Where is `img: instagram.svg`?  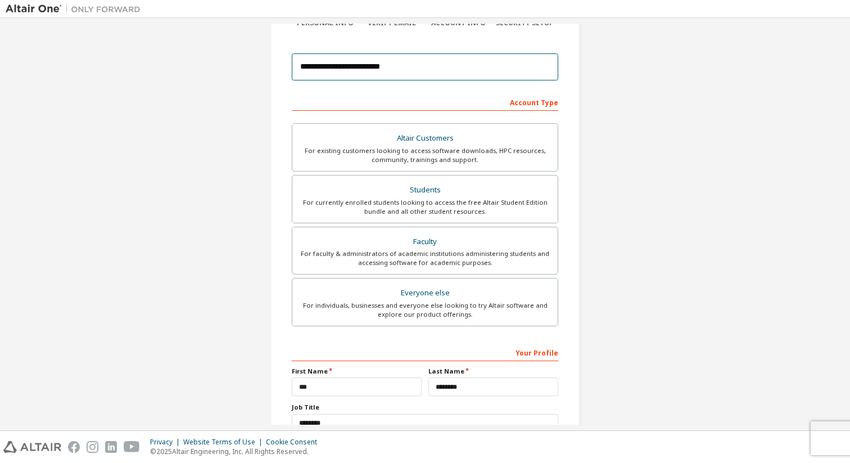 img: instagram.svg is located at coordinates (92, 447).